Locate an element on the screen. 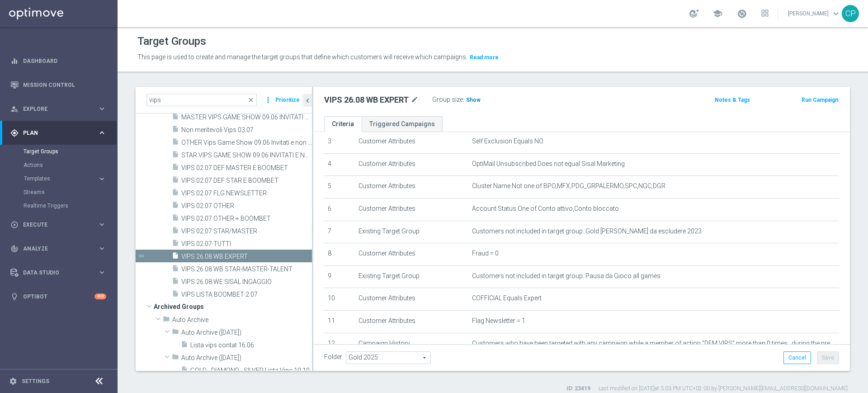  span: OptiMail Unsubscribed Does not equal Sisal Marketing is located at coordinates (548, 164).